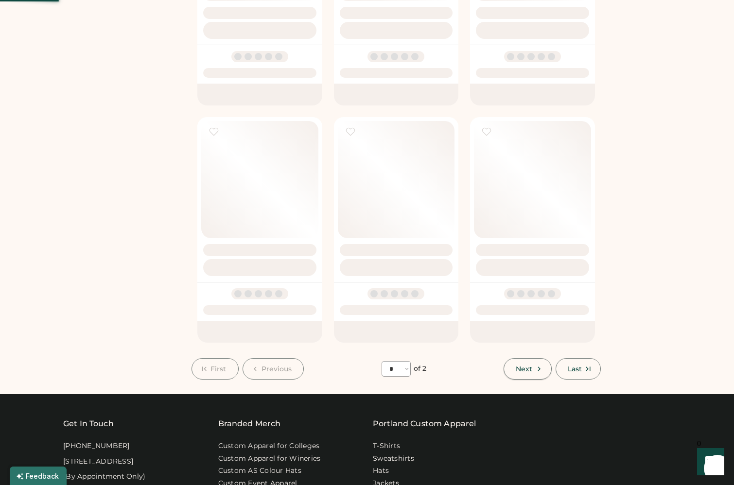  What do you see at coordinates (218, 369) in the screenshot?
I see `span: First` at bounding box center [218, 369].